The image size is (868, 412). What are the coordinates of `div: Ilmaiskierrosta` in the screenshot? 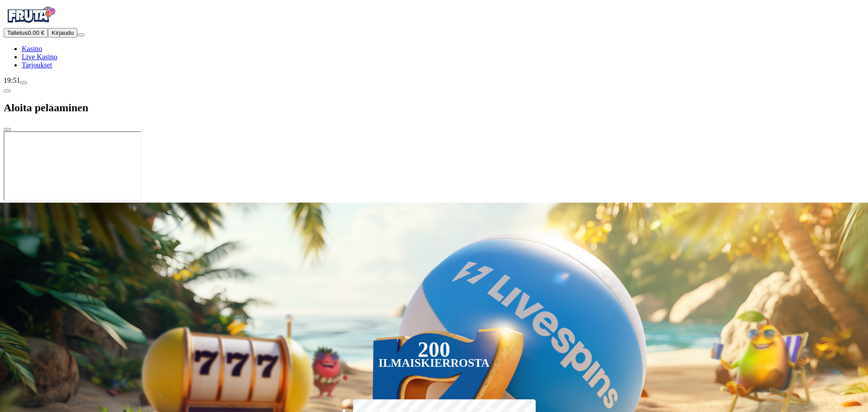 It's located at (434, 363).